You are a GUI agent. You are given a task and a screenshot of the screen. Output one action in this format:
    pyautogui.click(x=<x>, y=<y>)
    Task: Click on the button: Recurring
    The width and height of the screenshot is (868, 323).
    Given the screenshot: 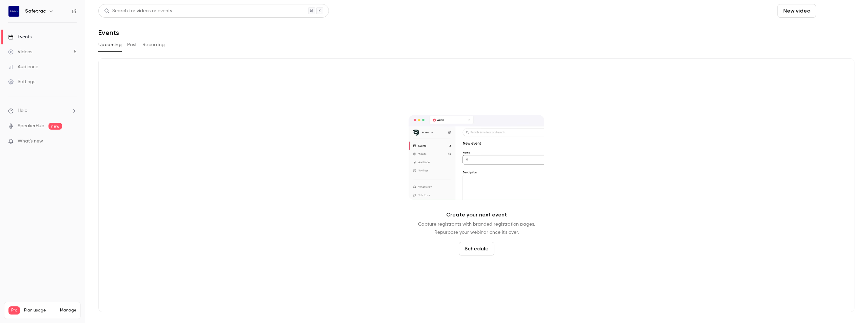 What is the action you would take?
    pyautogui.click(x=154, y=45)
    